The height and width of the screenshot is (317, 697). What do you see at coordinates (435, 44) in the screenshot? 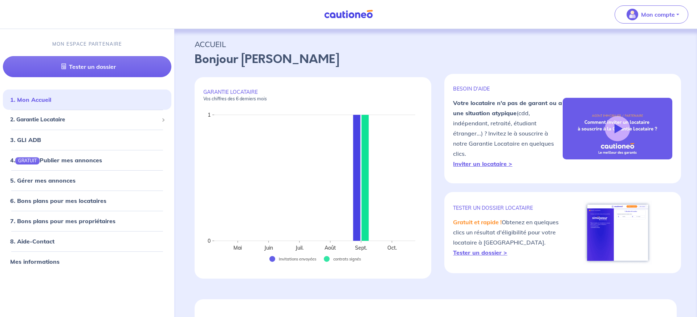
I see `p: ACCUEIL` at bounding box center [435, 44].